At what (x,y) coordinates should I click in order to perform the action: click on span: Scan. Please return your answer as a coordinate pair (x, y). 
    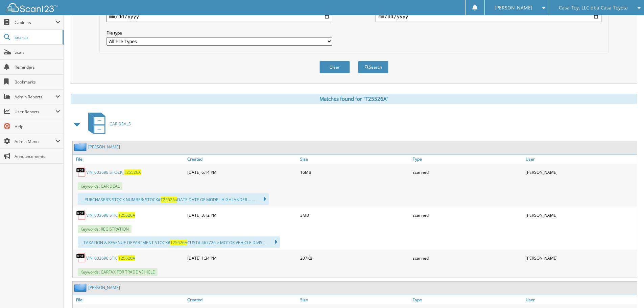
    Looking at the image, I should click on (37, 52).